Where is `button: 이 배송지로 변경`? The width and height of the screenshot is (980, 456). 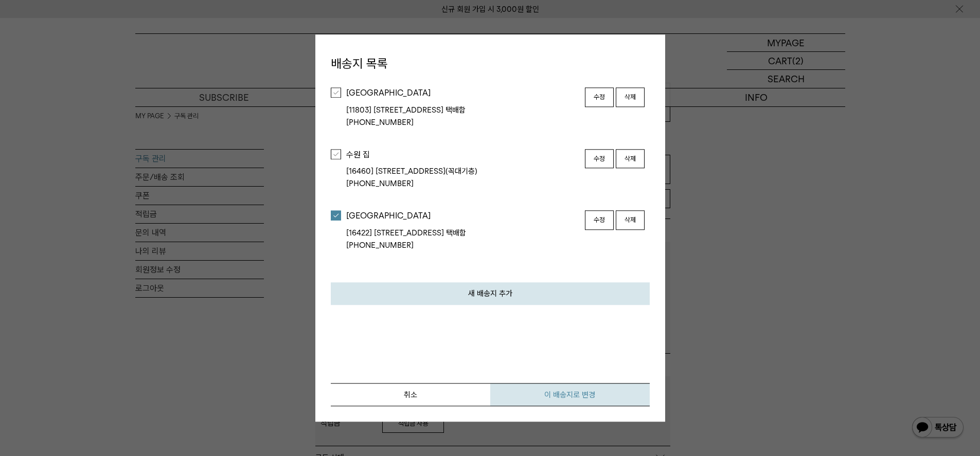 button: 이 배송지로 변경 is located at coordinates (570, 395).